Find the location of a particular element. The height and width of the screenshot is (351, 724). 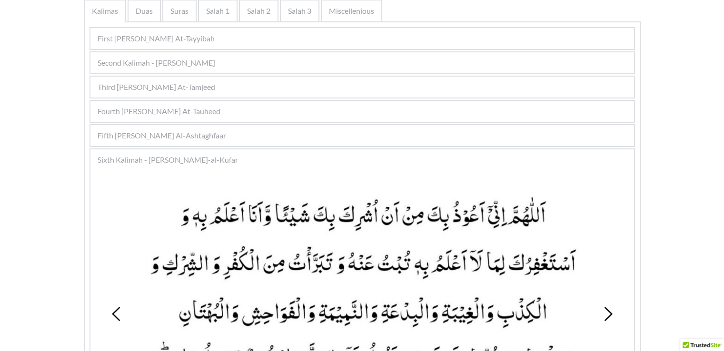

span: Salah 1 is located at coordinates (217, 11).